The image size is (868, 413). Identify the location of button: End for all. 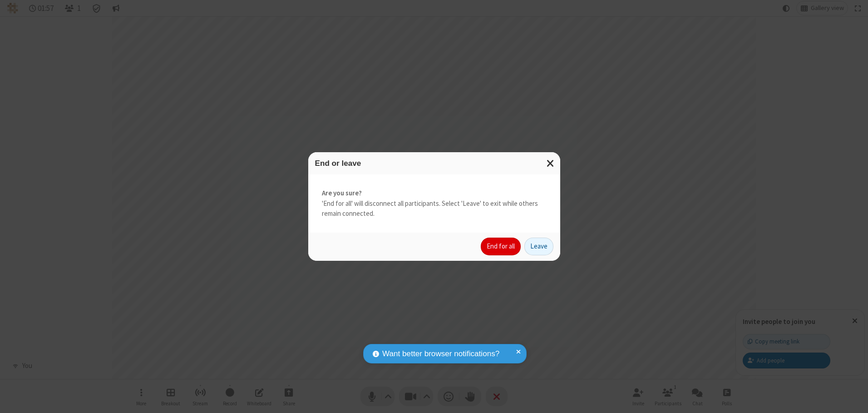
(501, 246).